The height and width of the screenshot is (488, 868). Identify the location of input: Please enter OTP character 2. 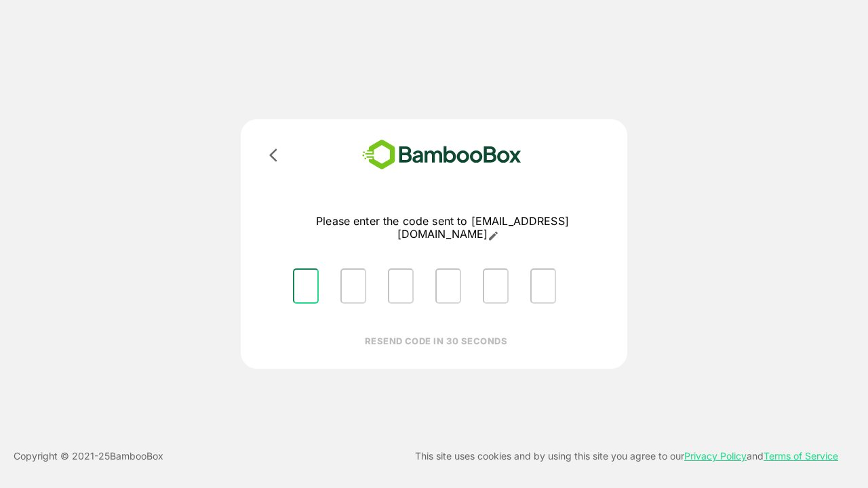
(353, 286).